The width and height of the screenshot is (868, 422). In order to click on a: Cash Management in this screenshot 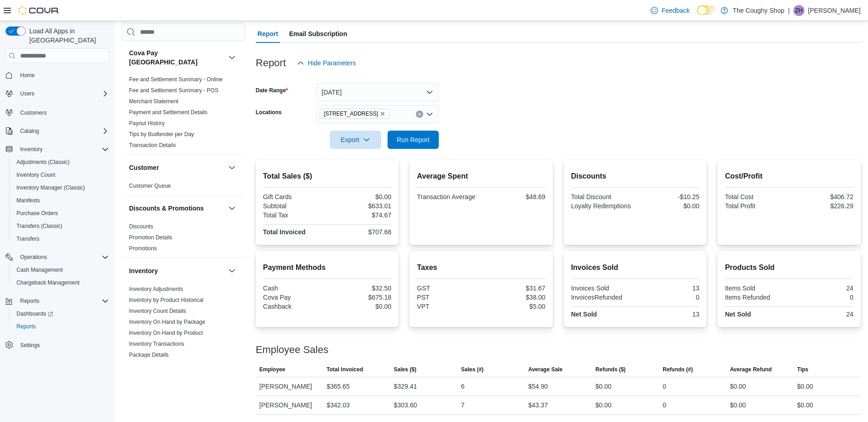, I will do `click(39, 270)`.